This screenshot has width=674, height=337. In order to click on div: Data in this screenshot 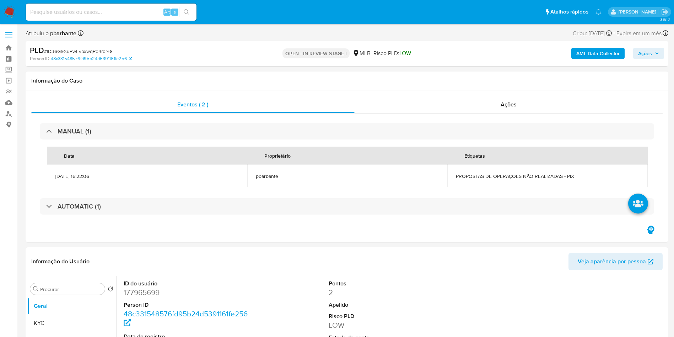, I will do `click(69, 155)`.